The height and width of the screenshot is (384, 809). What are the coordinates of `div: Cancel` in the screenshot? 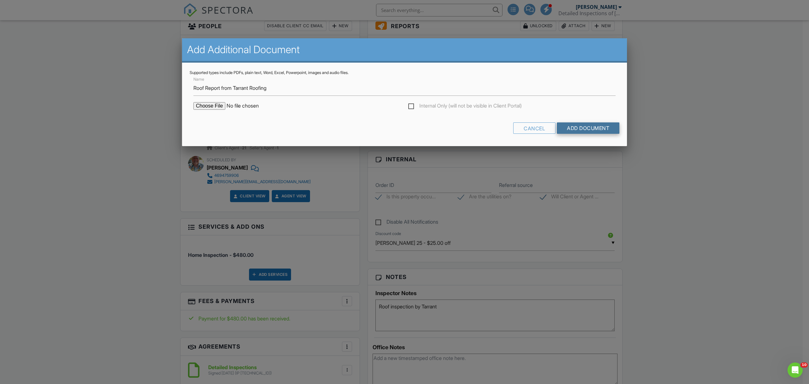 It's located at (534, 128).